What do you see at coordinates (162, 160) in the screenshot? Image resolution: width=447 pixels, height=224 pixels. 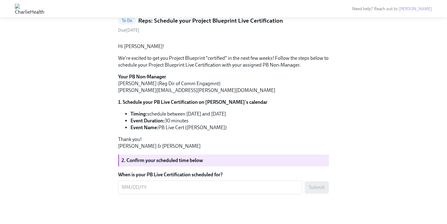 I see `strong: 2. Confirm your scheduled time below` at bounding box center [162, 160].